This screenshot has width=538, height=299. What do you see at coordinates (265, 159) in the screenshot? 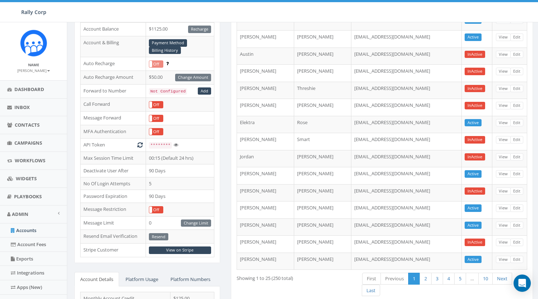
I see `td: Jordan` at bounding box center [265, 159].